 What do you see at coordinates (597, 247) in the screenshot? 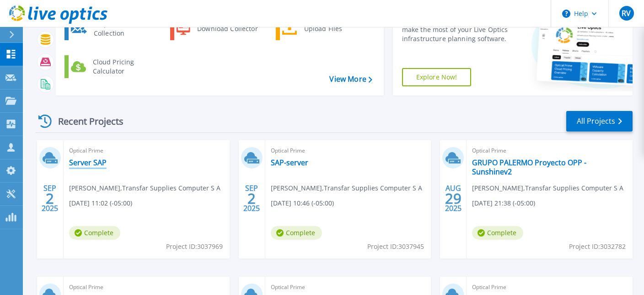
I see `span: Project ID: 3032782` at bounding box center [597, 247].